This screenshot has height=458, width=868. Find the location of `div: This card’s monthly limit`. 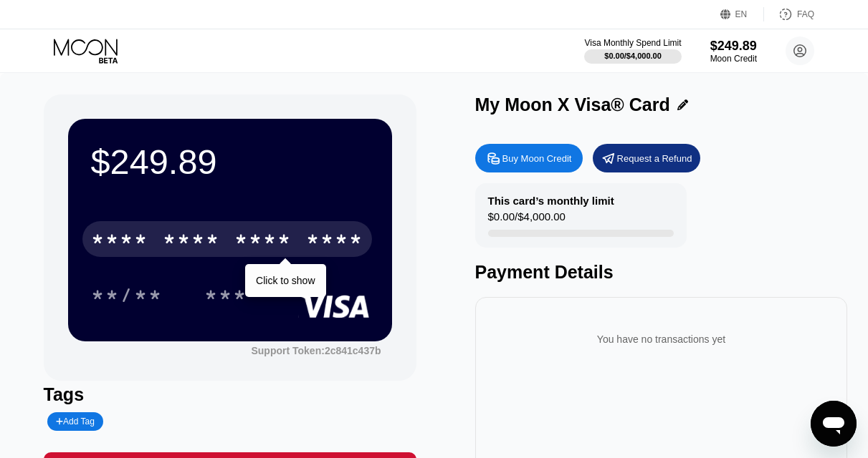

div: This card’s monthly limit is located at coordinates (551, 200).